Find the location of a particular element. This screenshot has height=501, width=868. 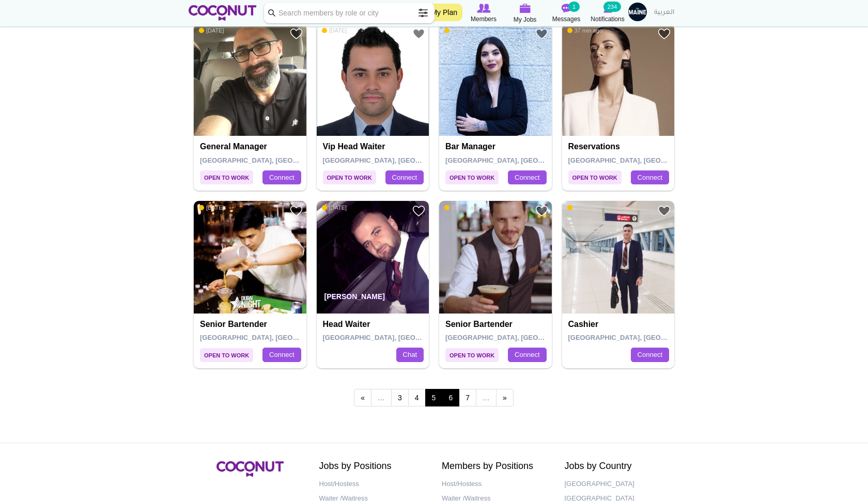

a: 6 is located at coordinates (450, 398).